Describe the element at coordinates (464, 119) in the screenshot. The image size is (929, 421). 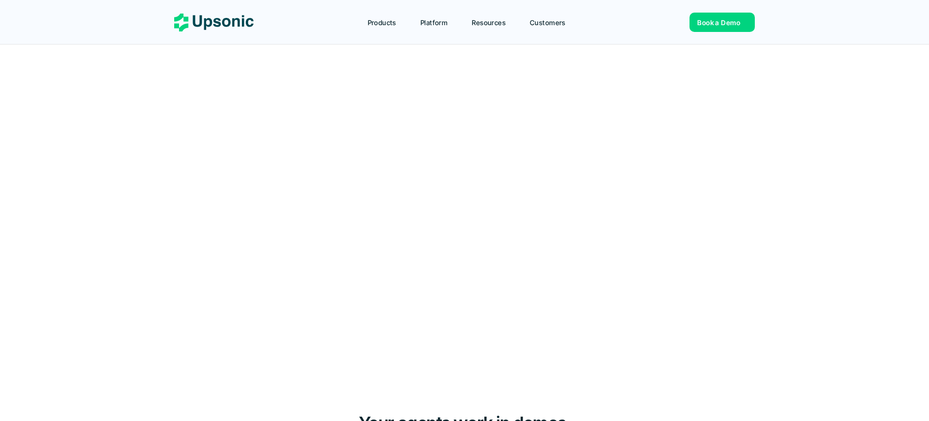
I see `h2: Agentic AI Platform for FinTech Operations` at that location.